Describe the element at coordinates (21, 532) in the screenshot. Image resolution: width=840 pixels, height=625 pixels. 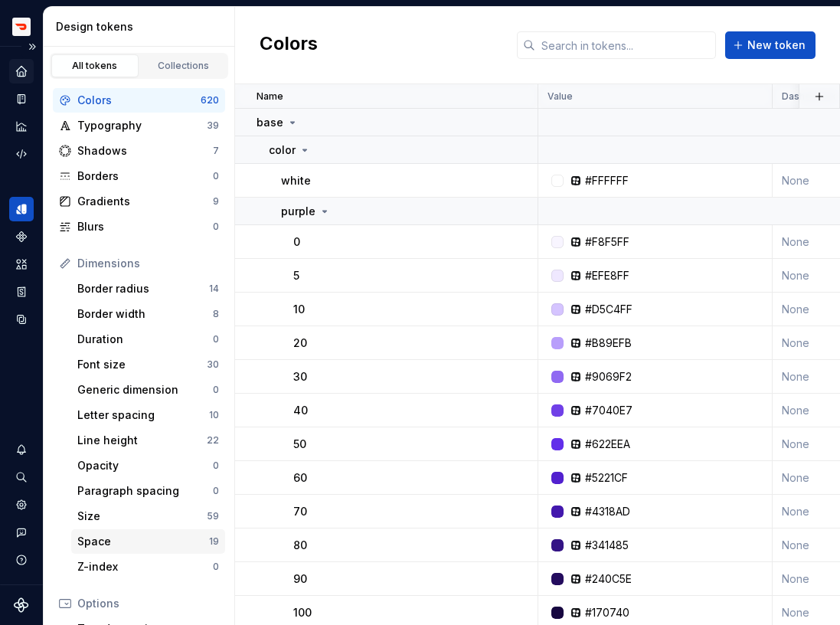
I see `button: Contact support` at that location.